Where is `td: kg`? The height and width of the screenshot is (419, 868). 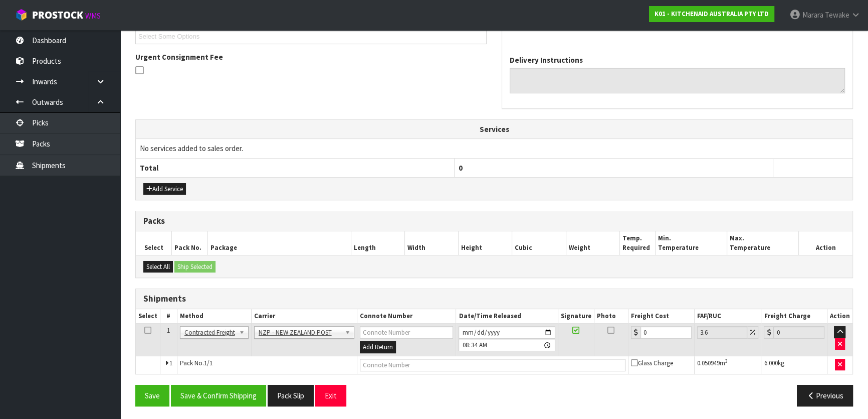 td: kg is located at coordinates (794, 365).